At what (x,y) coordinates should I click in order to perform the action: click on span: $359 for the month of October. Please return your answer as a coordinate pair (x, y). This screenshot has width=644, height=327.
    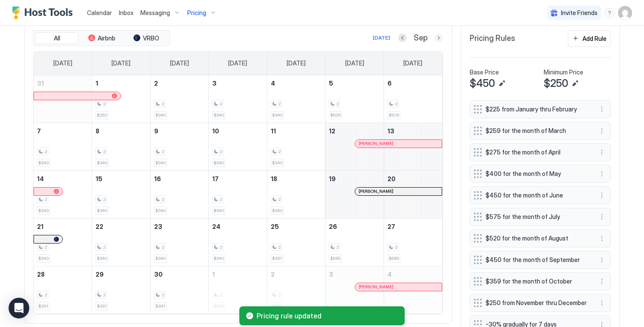
    Looking at the image, I should click on (537, 281).